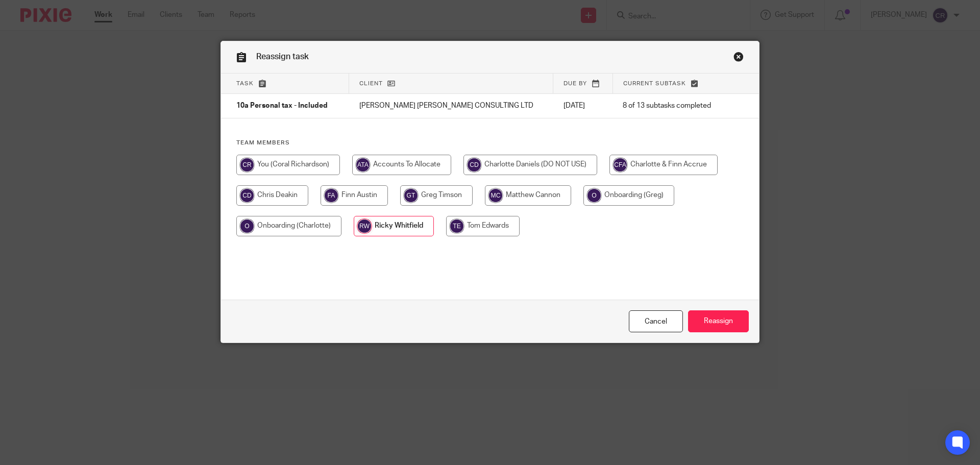  What do you see at coordinates (576, 83) in the screenshot?
I see `span: Due by` at bounding box center [576, 83].